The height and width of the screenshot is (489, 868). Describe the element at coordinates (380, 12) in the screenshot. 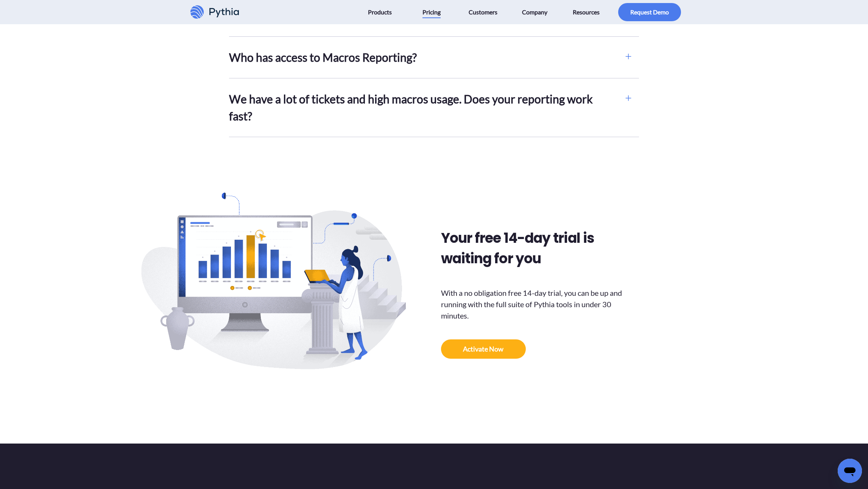

I see `span: Products` at that location.